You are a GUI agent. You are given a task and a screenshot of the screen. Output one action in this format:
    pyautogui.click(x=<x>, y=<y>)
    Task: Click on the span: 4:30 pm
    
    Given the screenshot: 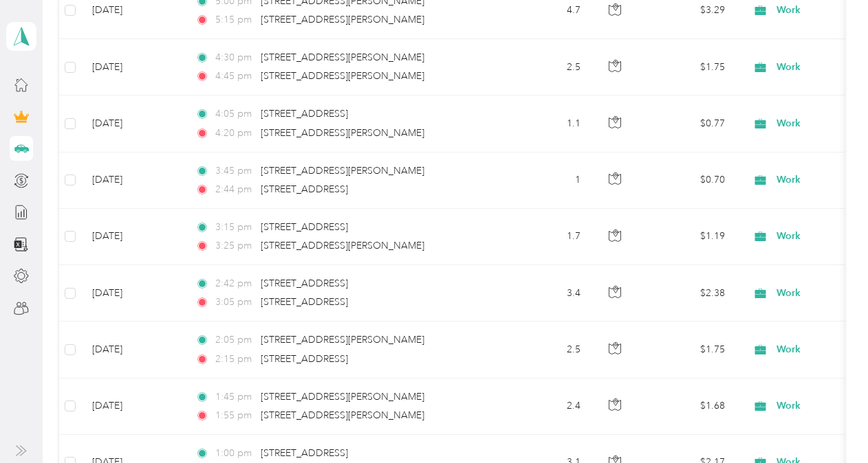 What is the action you would take?
    pyautogui.click(x=235, y=58)
    